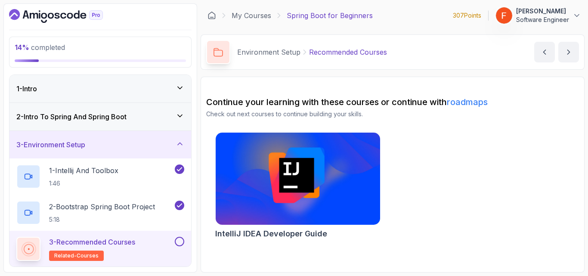 This screenshot has height=276, width=588. Describe the element at coordinates (348, 52) in the screenshot. I see `p: Recommended Courses` at that location.